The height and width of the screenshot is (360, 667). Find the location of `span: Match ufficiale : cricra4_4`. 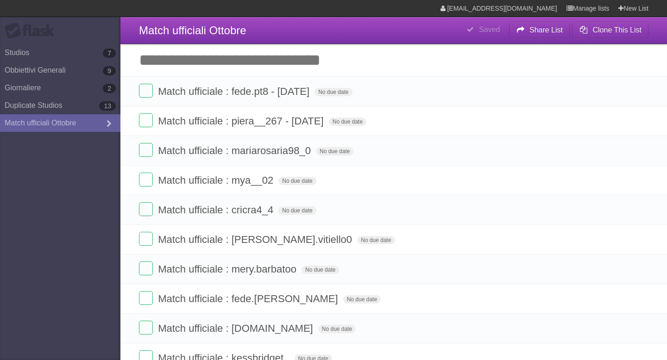

span: Match ufficiale : cricra4_4 is located at coordinates (217, 210).